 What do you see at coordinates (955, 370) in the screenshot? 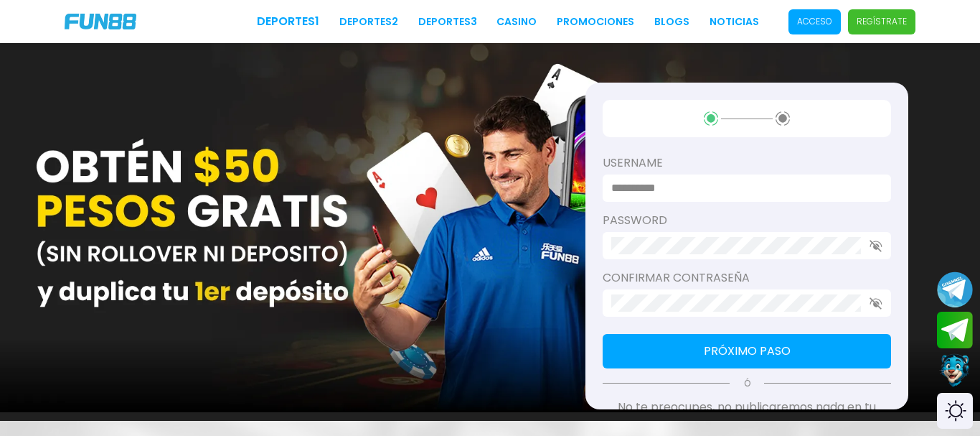
I see `button: Contact customer service` at bounding box center [955, 370].